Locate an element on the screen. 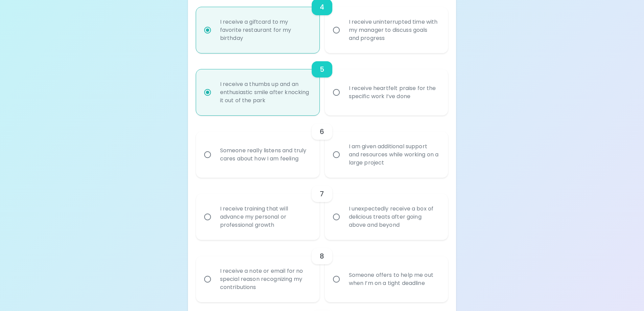 The height and width of the screenshot is (311, 644). h6: 5 is located at coordinates (322, 70).